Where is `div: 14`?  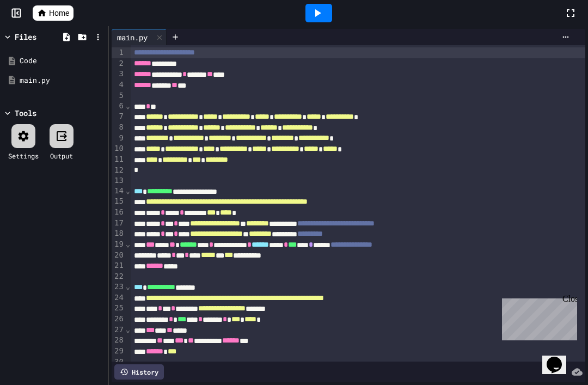 div: 14 is located at coordinates (118, 191).